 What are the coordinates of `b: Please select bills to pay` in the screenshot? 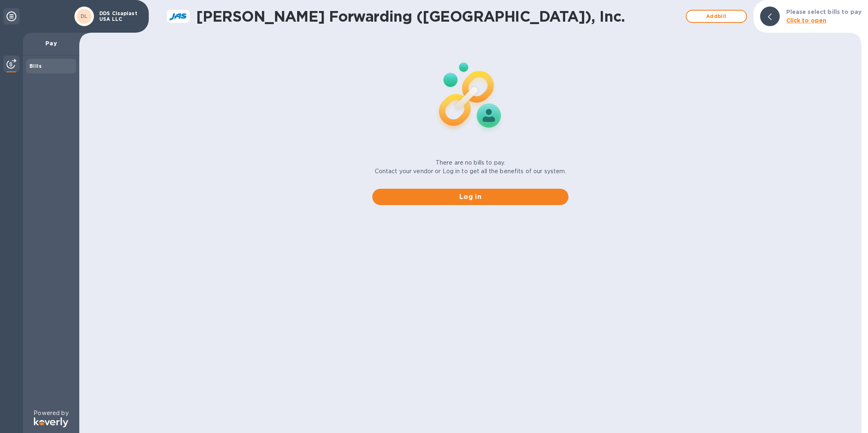 It's located at (823, 12).